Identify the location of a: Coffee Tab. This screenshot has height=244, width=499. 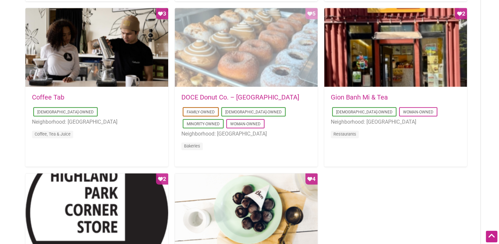
(48, 97).